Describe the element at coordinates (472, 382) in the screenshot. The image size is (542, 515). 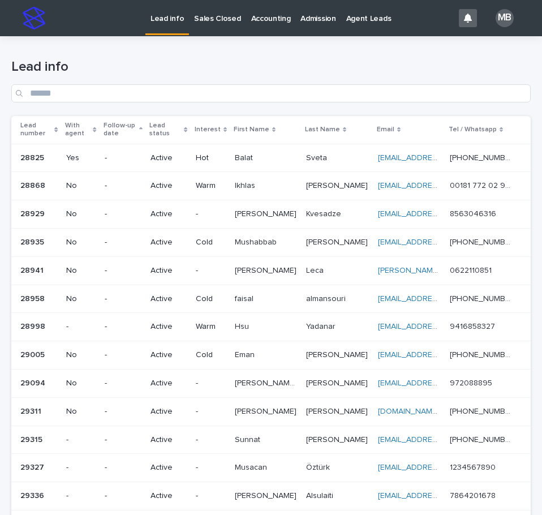
I see `p: 972088895` at that location.